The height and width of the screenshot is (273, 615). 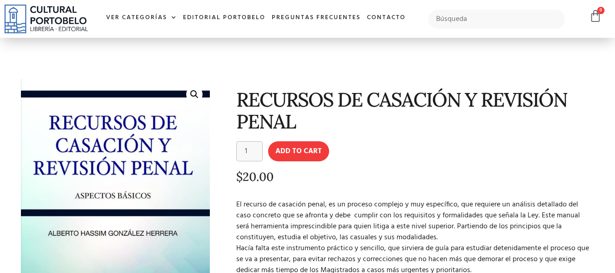 I want to click on a: Preguntas frecuentes, so click(x=316, y=18).